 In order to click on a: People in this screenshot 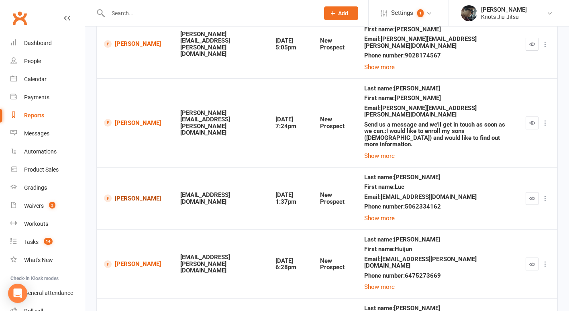, I will do `click(47, 61)`.